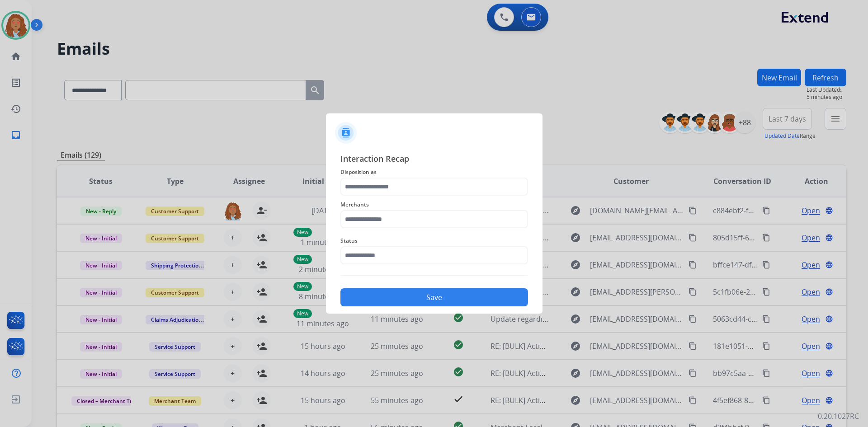 The width and height of the screenshot is (868, 427). Describe the element at coordinates (346, 133) in the screenshot. I see `img: contactIcon` at that location.